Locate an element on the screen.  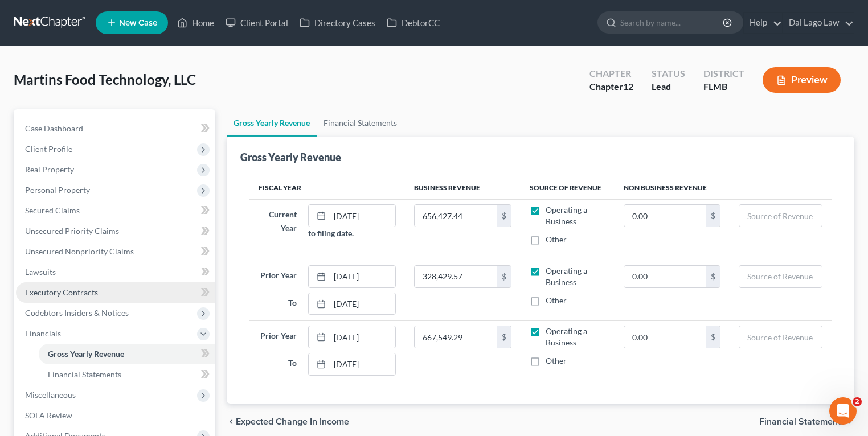
a: Help is located at coordinates (763, 23).